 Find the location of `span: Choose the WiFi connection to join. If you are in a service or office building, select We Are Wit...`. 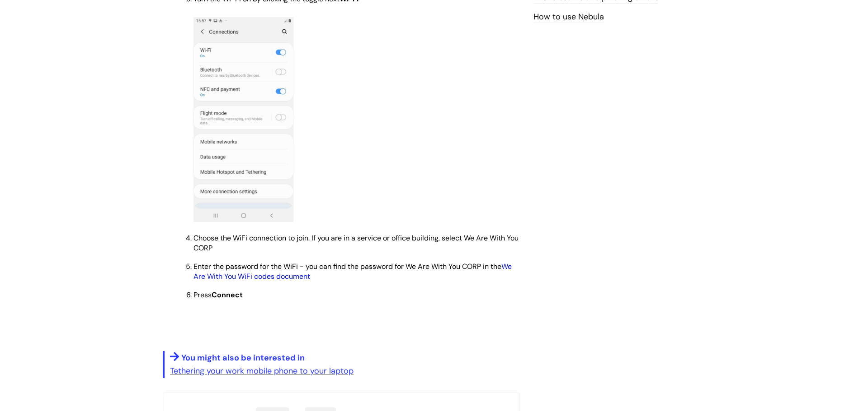

span: Choose the WiFi connection to join. If you are in a service or office building, select We Are Wit... is located at coordinates (356, 243).